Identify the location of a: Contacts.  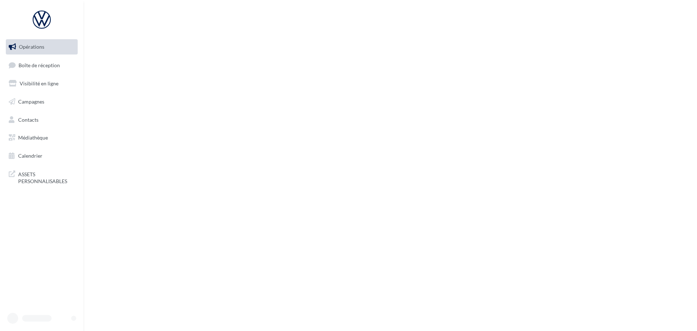
(42, 120).